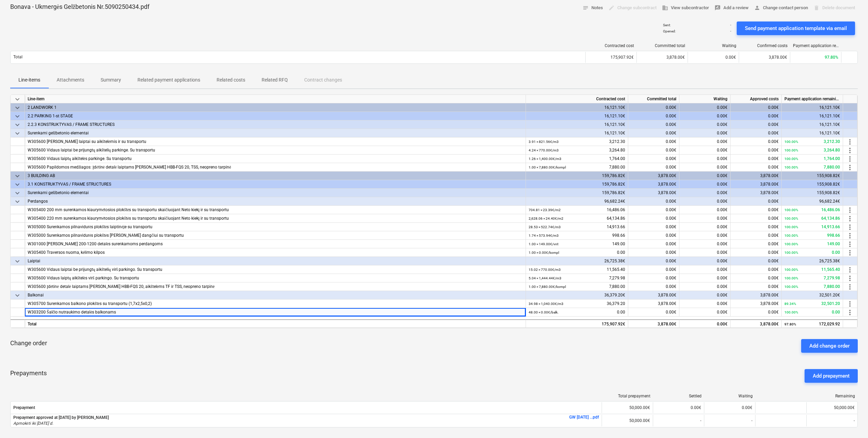  Describe the element at coordinates (275, 175) in the screenshot. I see `div: 3 BUILDING AB` at that location.